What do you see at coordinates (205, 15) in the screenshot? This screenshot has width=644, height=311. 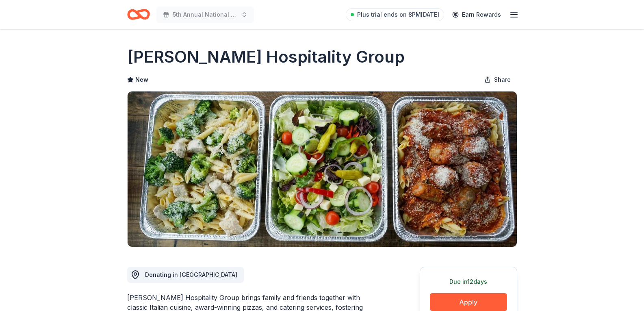 I see `span: 5th Annual National Food Day Auction` at bounding box center [205, 15].